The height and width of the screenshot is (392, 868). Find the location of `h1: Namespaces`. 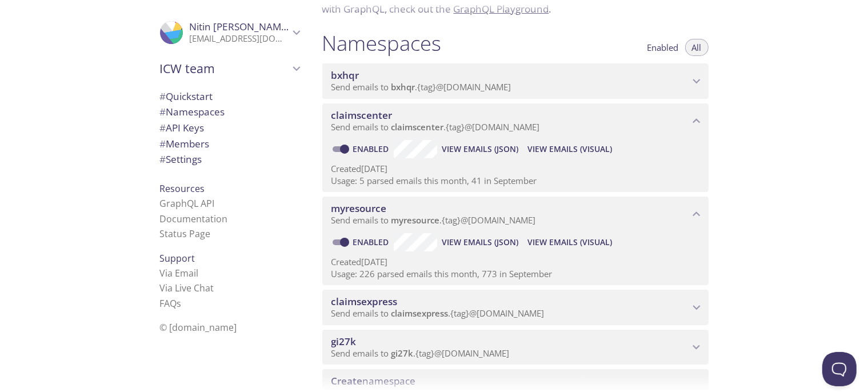

h1: Namespaces is located at coordinates (382, 43).